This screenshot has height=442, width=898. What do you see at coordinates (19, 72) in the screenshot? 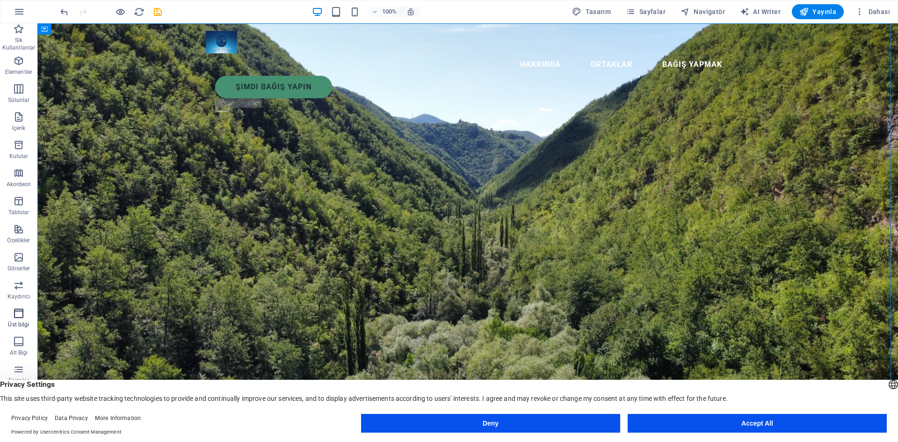
I see `p: Elementler` at bounding box center [19, 72].